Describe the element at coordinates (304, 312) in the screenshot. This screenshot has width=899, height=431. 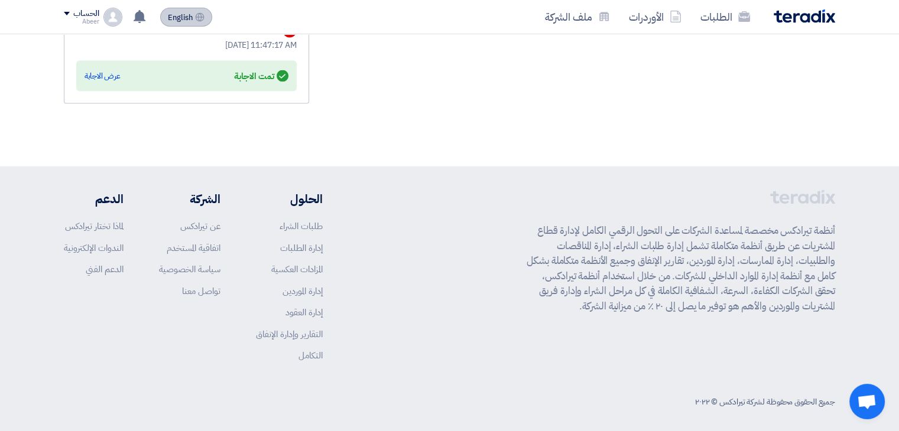
I see `a: إدارة العقود` at that location.